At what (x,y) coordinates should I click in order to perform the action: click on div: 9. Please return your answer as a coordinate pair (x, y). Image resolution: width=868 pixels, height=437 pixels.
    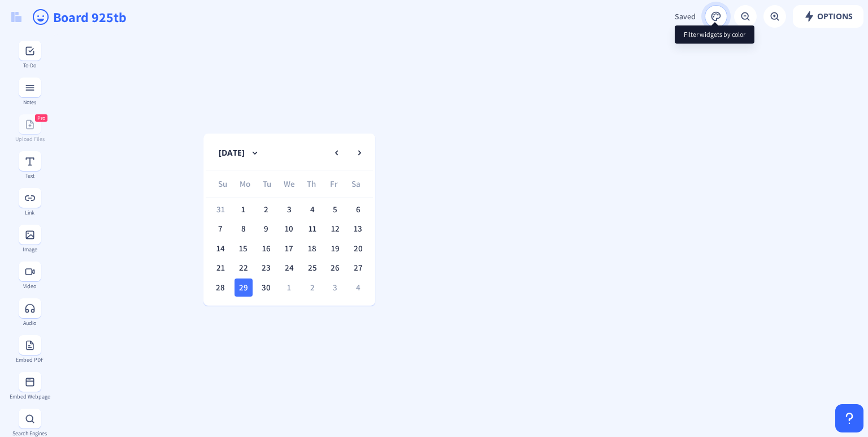
    Looking at the image, I should click on (266, 229).